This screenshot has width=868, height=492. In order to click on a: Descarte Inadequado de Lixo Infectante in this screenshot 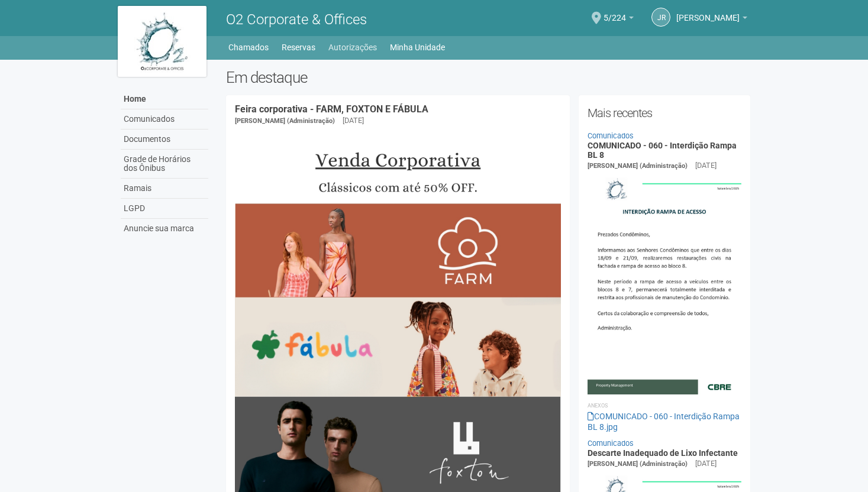, I will do `click(663, 453)`.